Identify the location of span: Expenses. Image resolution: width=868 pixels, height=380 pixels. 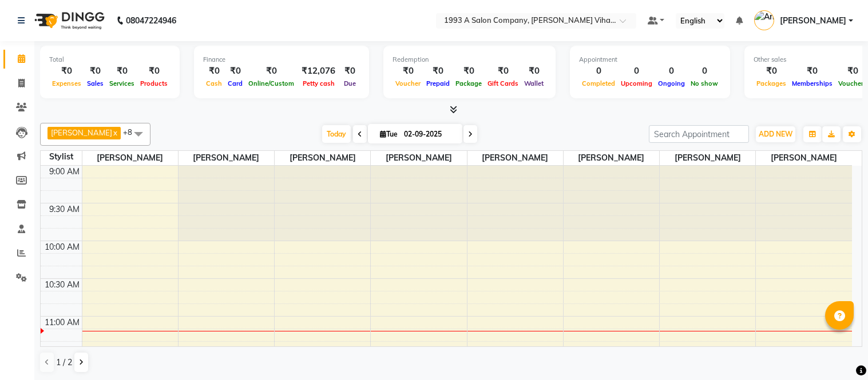
(66, 83).